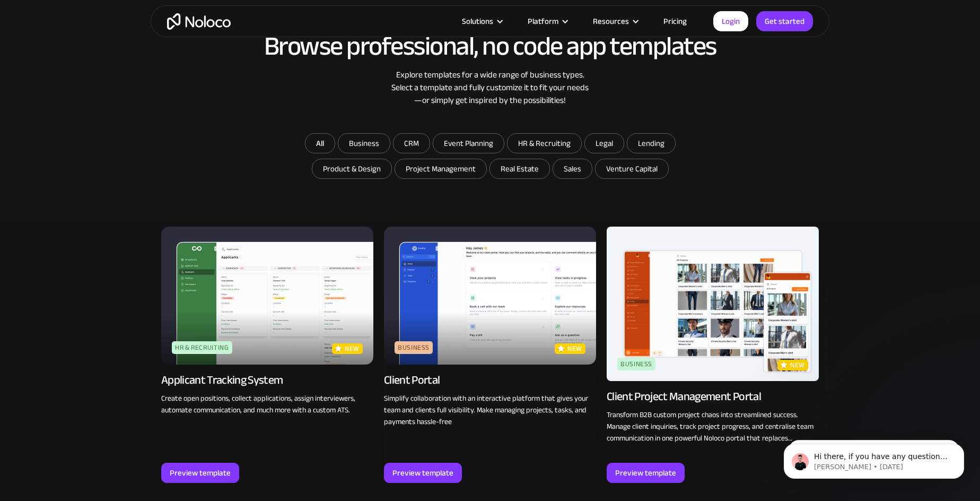 Image resolution: width=980 pixels, height=501 pixels. What do you see at coordinates (731, 21) in the screenshot?
I see `a: Login` at bounding box center [731, 21].